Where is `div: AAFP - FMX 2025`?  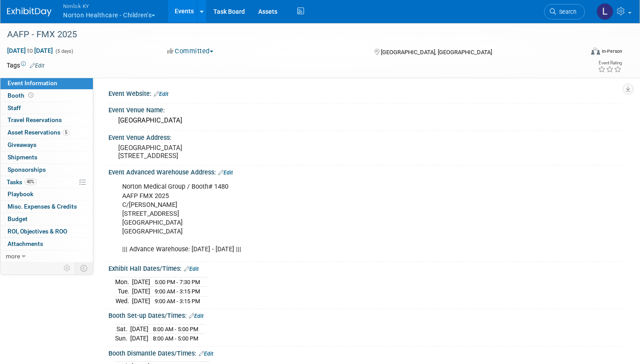
div: AAFP - FMX 2025 is located at coordinates (286, 35).